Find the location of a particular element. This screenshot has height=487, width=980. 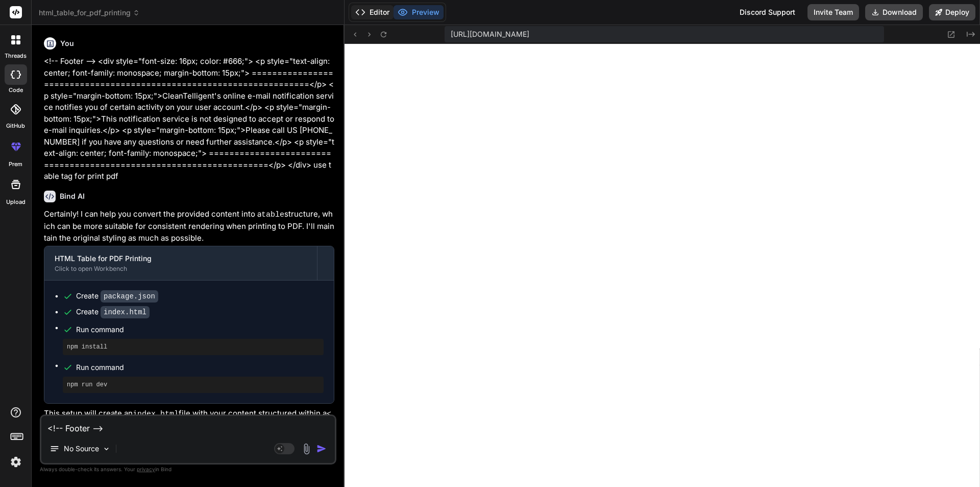

button: Preview is located at coordinates (419, 12).